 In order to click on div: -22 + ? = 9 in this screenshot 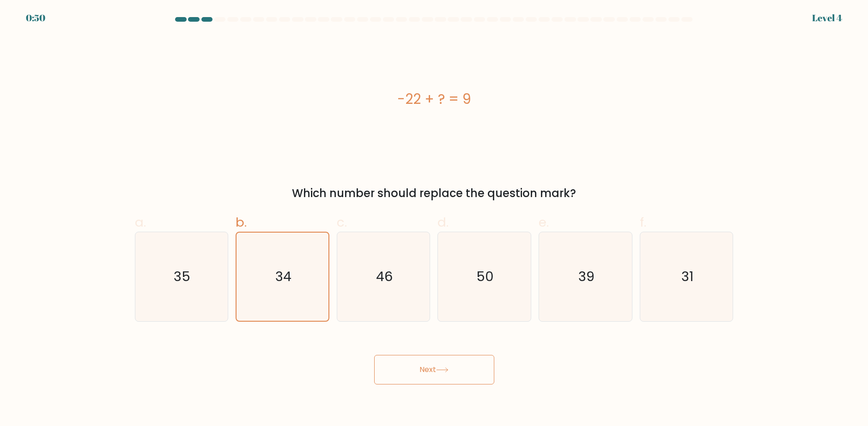, I will do `click(434, 99)`.